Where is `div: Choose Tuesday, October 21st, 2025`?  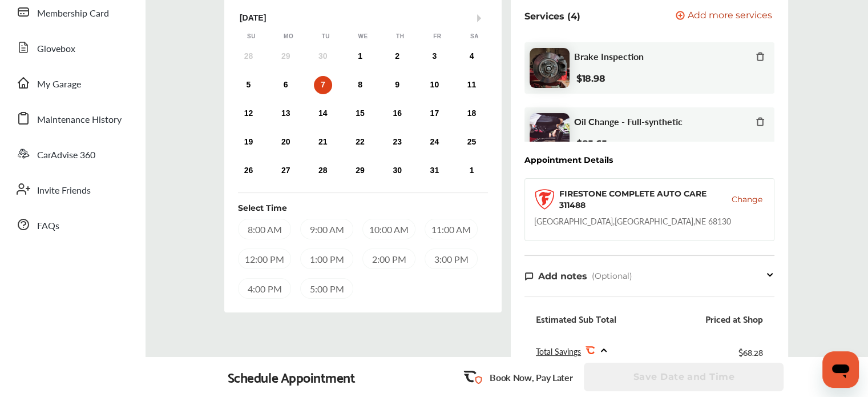
div: Choose Tuesday, October 21st, 2025 is located at coordinates (323, 142).